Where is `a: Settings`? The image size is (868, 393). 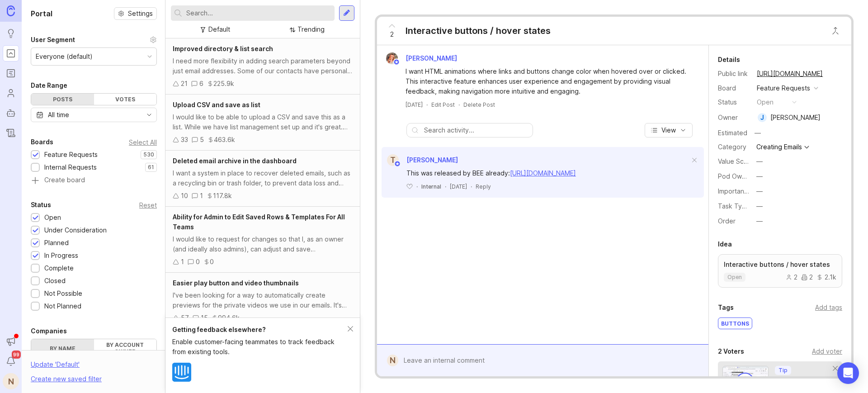 a: Settings is located at coordinates (135, 13).